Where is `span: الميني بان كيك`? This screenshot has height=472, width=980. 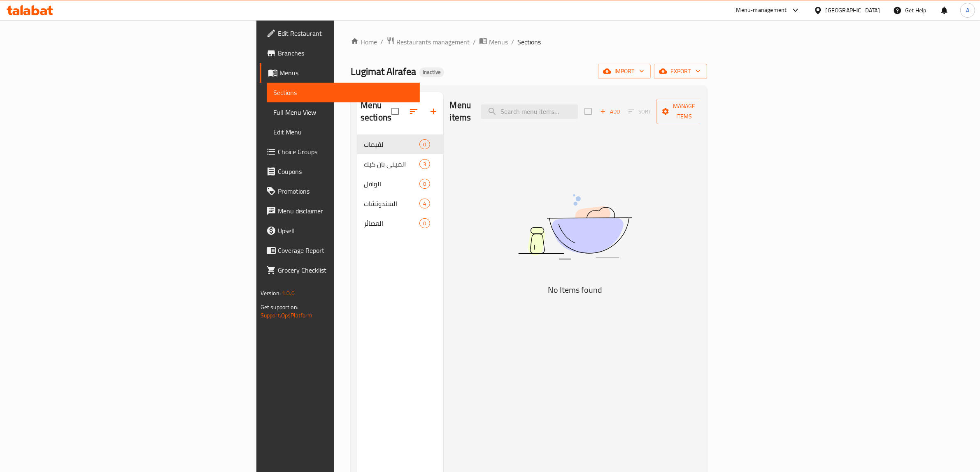
span: الميني بان كيك is located at coordinates (391, 164).